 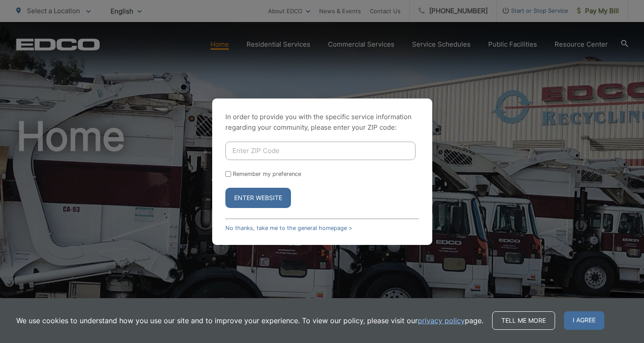 I want to click on p: We use cookies to understand how you use our site and to improve your experience. To view our pol..., so click(x=250, y=320).